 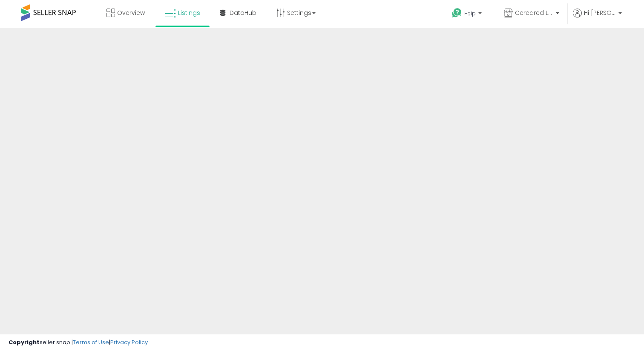 What do you see at coordinates (534, 13) in the screenshot?
I see `span: Ceredred LLC` at bounding box center [534, 13].